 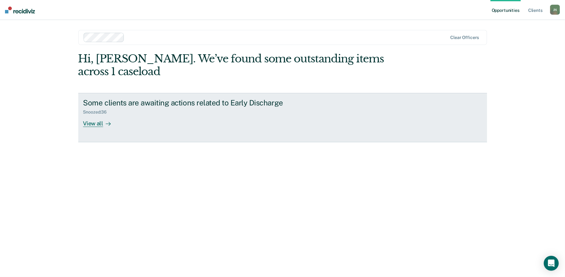 I want to click on div: Some clients are awaiting actions related to Early Discharge, so click(x=193, y=103).